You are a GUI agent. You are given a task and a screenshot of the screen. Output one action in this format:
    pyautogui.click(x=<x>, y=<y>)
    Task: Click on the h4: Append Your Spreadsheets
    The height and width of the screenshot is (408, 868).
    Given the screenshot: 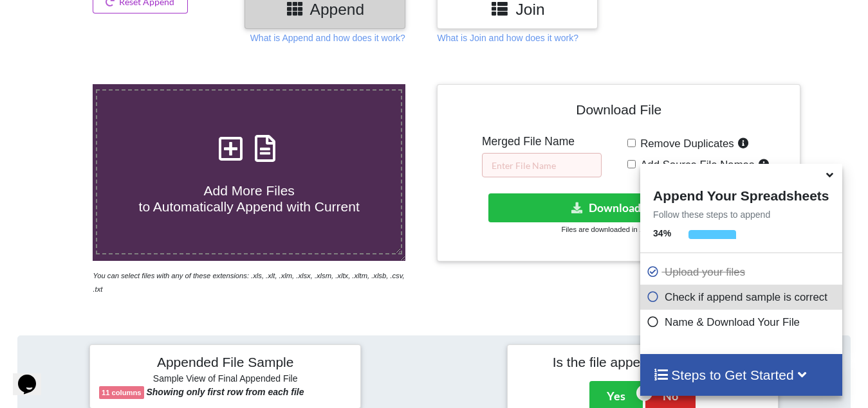 What is the action you would take?
    pyautogui.click(x=741, y=194)
    